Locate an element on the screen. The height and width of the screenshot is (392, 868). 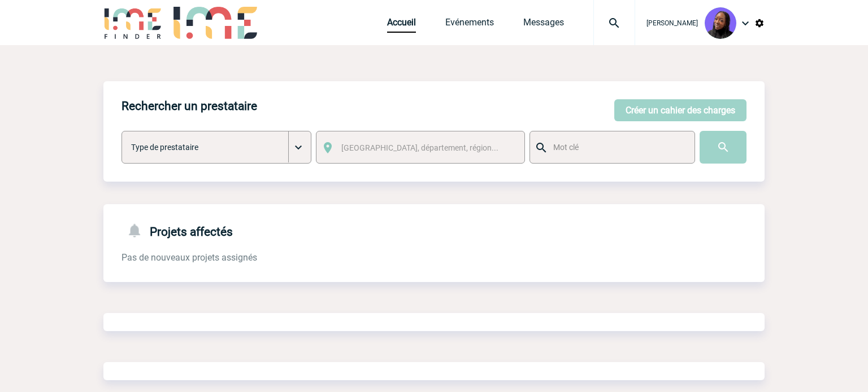
input: Submit is located at coordinates (723, 147).